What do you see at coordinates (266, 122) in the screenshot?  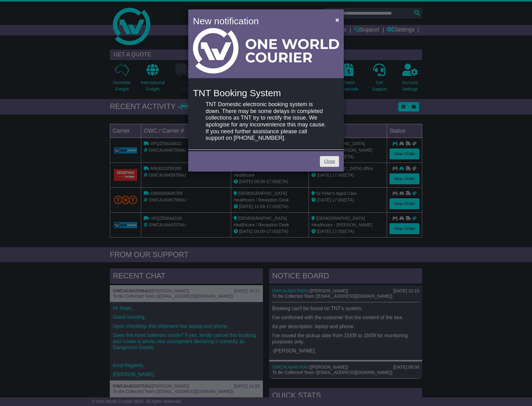 I see `p: TNT Domestic electronic booking system is down. There may be some delays in completed collections...` at bounding box center [266, 122].